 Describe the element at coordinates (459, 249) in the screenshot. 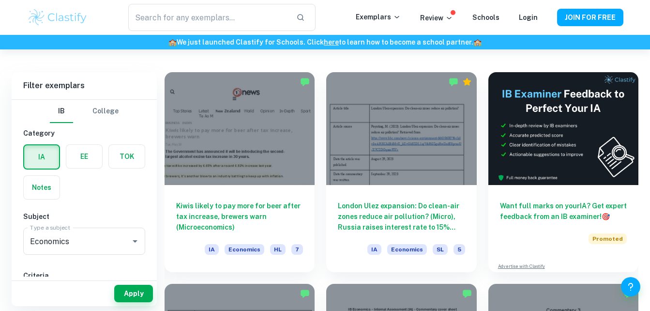

I see `span: 5` at that location.